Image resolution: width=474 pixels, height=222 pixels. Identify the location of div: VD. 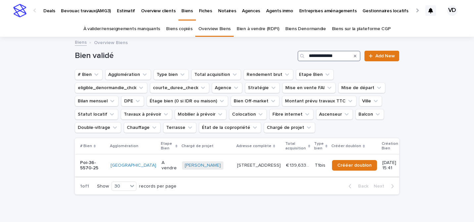
(452, 11).